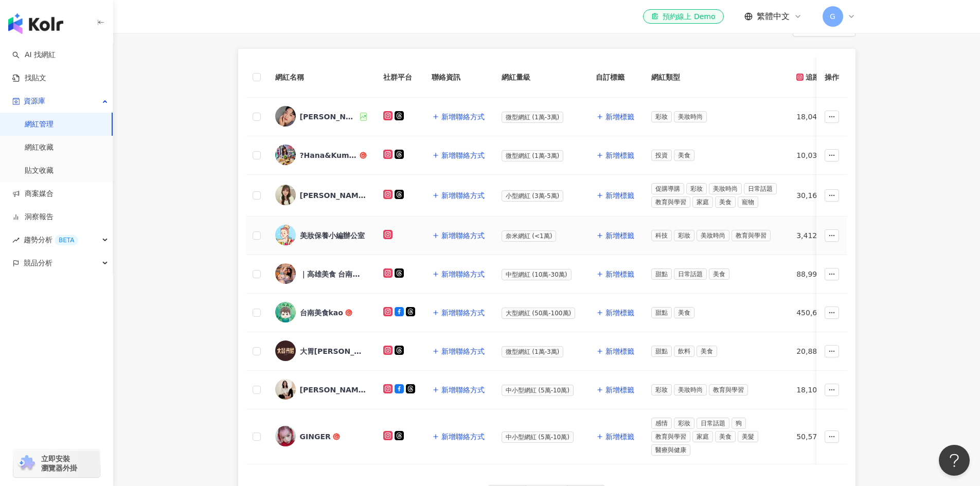  I want to click on a: 預約線上 Demo, so click(684, 16).